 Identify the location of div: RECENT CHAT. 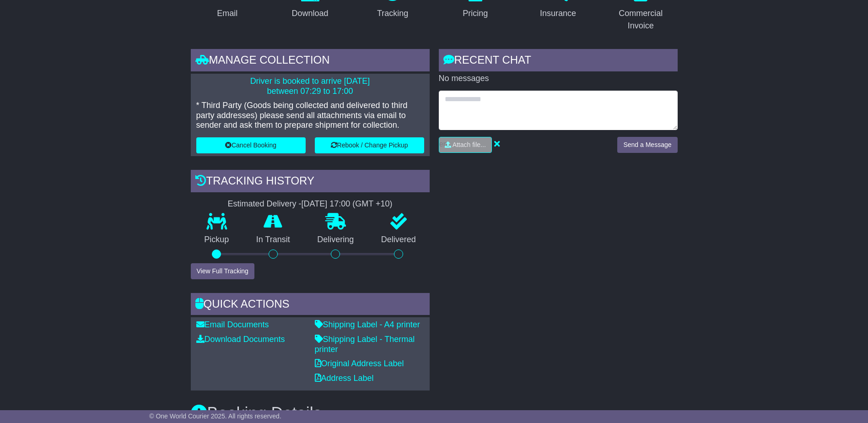
(558, 61).